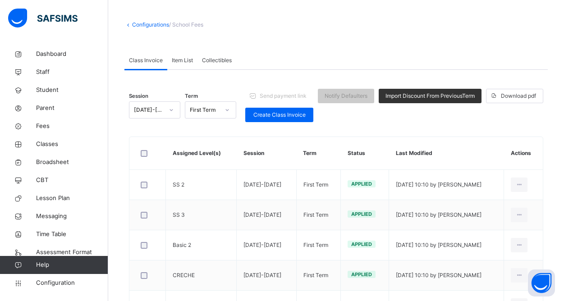  Describe the element at coordinates (72, 252) in the screenshot. I see `span: Assessment Format` at that location.